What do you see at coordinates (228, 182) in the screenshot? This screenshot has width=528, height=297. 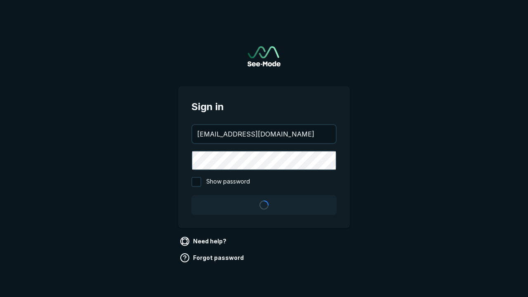 I see `span: Show password` at bounding box center [228, 182].